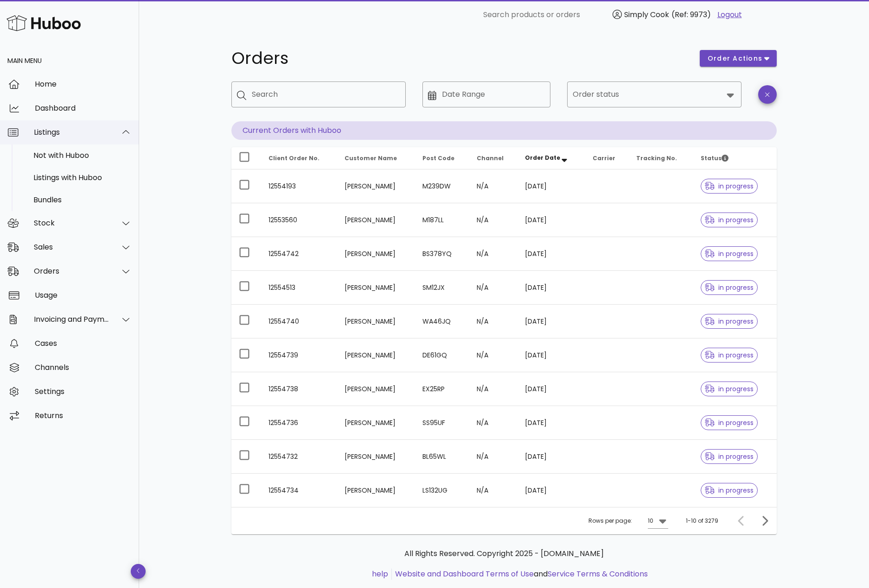 The image size is (869, 588). I want to click on span: Tracking No., so click(657, 158).